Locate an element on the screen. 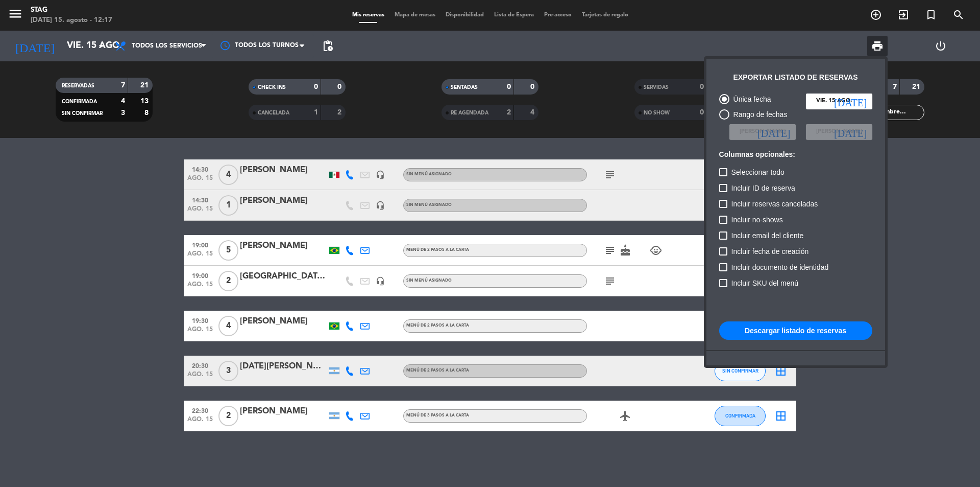  span: Seleccionar todo is located at coordinates (758, 172).